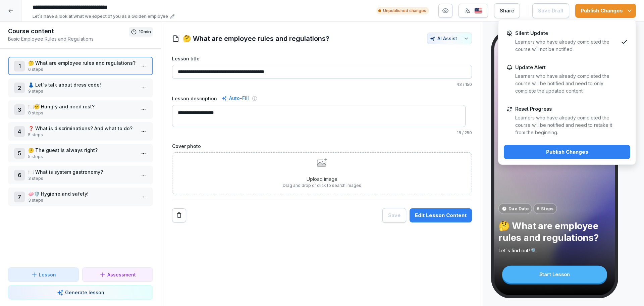 This screenshot has height=306, width=644. Describe the element at coordinates (81, 88) in the screenshot. I see `div: 2👗 Let´s talk about dress code!9 steps` at that location.